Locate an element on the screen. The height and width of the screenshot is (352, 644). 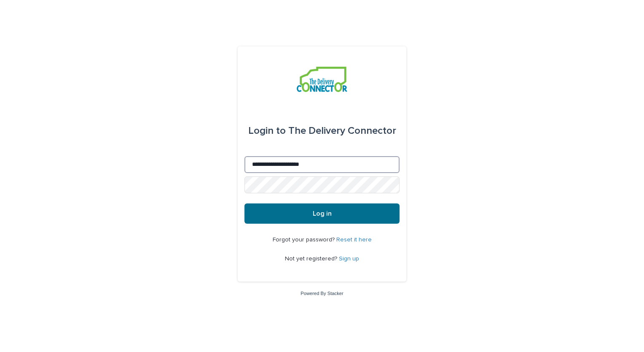
span: Log in is located at coordinates (322, 214).